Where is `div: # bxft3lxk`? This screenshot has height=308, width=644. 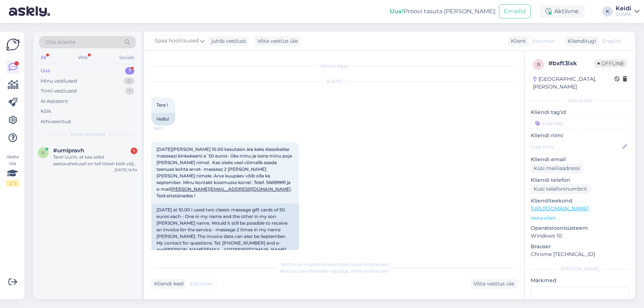 div: # bxft3lxk is located at coordinates (571, 63).